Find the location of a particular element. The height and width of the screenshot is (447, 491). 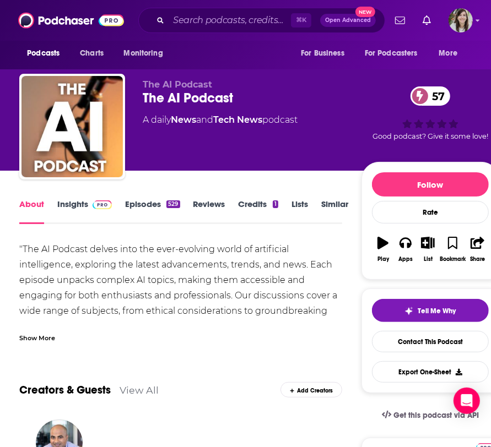

img: tell me why sparkle is located at coordinates (409, 311).